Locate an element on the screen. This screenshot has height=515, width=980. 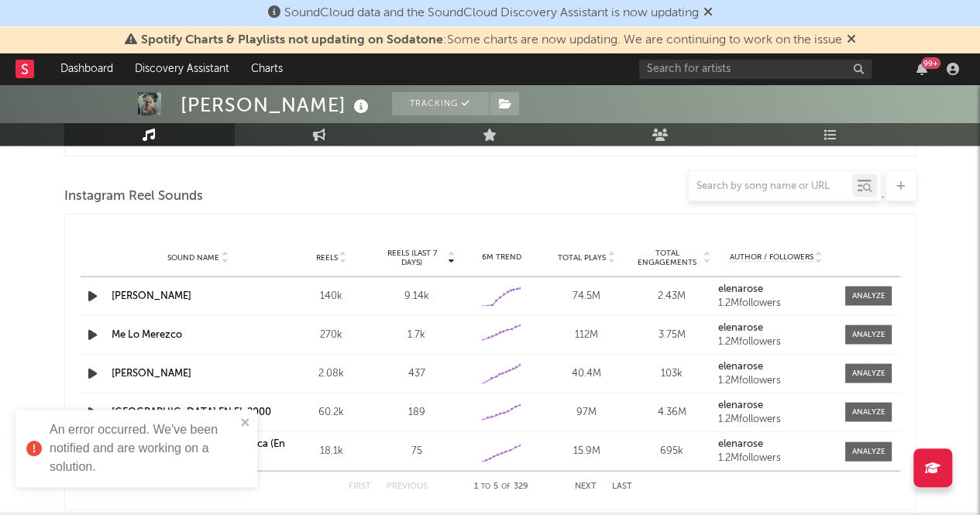
input: Search for artists is located at coordinates (755, 69).